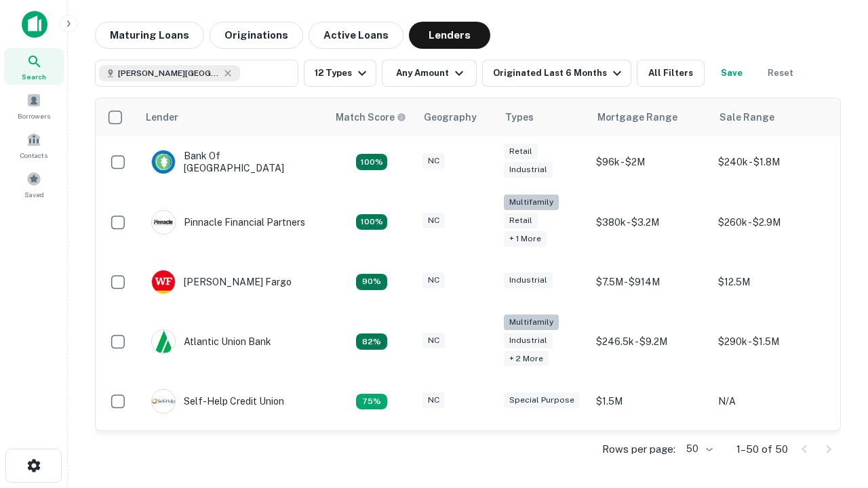  Describe the element at coordinates (34, 145) in the screenshot. I see `a: Contacts` at that location.